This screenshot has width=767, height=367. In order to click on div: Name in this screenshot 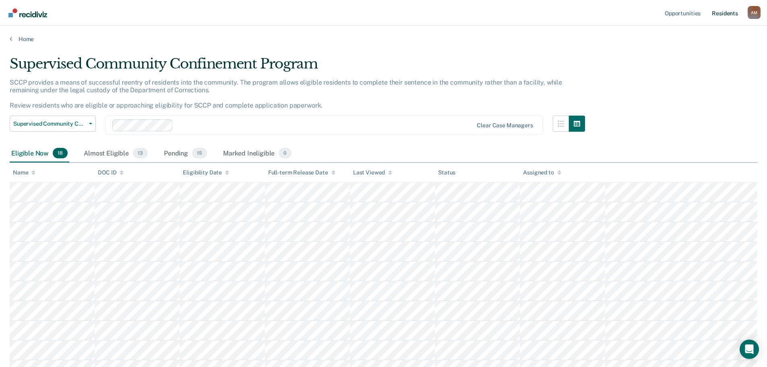, I will do `click(24, 172)`.